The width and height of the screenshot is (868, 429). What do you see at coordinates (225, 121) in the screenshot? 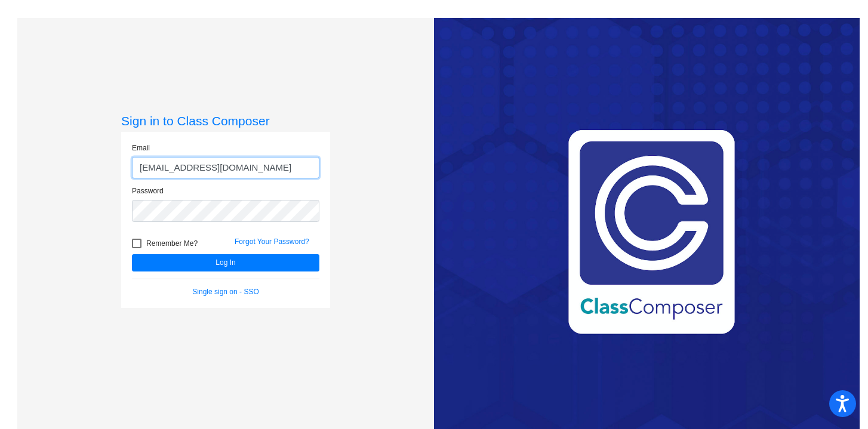
I see `h3: Sign in to Class Composer` at bounding box center [225, 121].